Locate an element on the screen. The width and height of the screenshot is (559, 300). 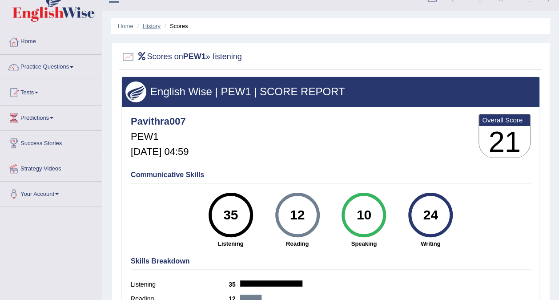
a: Your Account is located at coordinates (51, 193).